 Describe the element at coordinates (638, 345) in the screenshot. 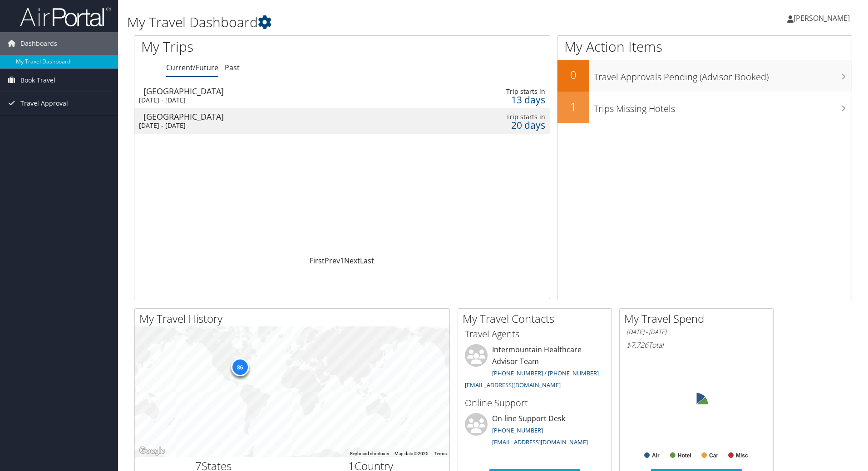

I see `span: $7,726` at that location.